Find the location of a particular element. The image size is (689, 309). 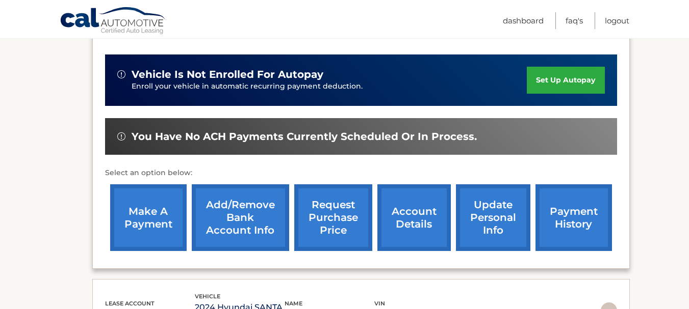

span: vehicle is located at coordinates (207, 297).